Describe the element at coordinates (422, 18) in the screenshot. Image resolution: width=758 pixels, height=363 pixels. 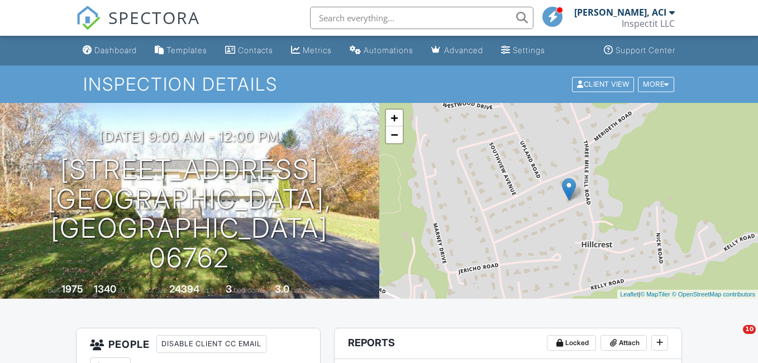
I see `input: Search everything...` at that location.